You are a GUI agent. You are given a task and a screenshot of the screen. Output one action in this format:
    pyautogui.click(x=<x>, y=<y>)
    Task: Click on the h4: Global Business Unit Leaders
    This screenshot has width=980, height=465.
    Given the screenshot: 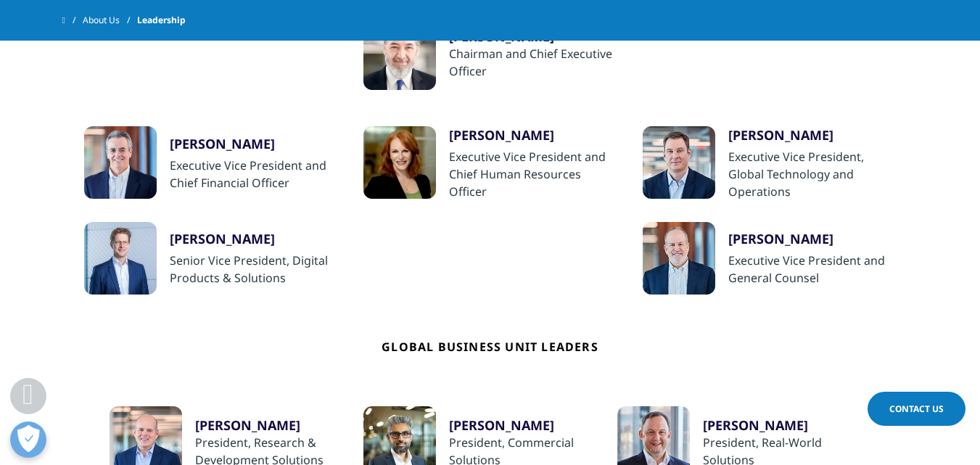 What is the action you would take?
    pyautogui.click(x=490, y=350)
    